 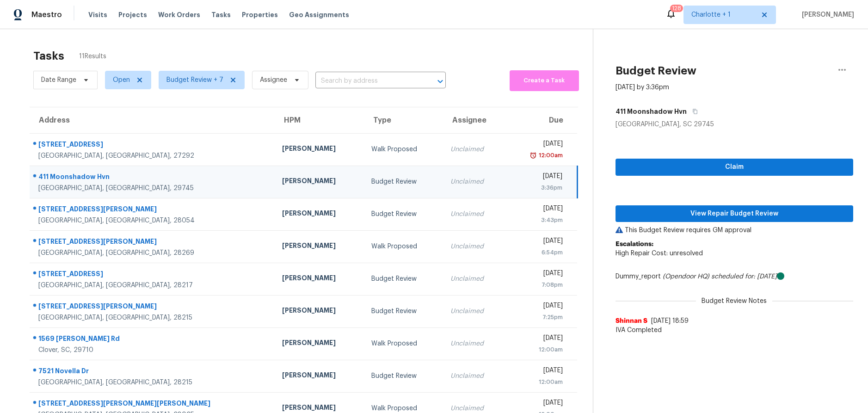 I want to click on h2: Tasks, so click(x=48, y=56).